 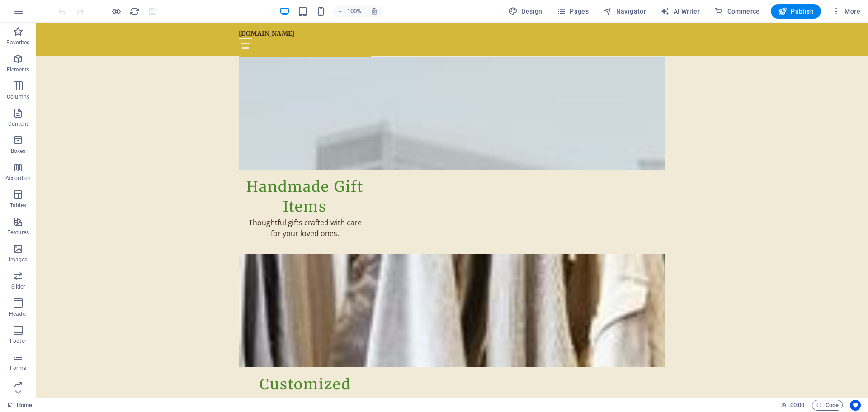 I want to click on span: Design, so click(x=525, y=11).